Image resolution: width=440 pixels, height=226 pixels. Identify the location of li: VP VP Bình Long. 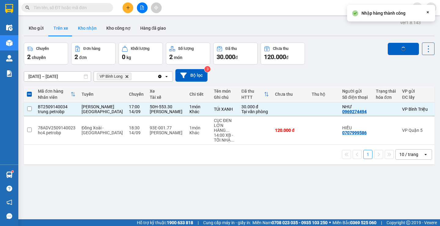
(23, 46).